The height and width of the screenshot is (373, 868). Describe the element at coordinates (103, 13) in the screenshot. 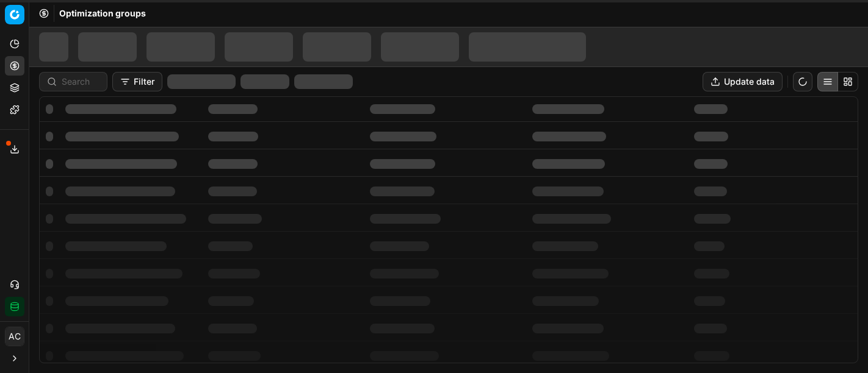

I see `span: Optimization groups` at that location.